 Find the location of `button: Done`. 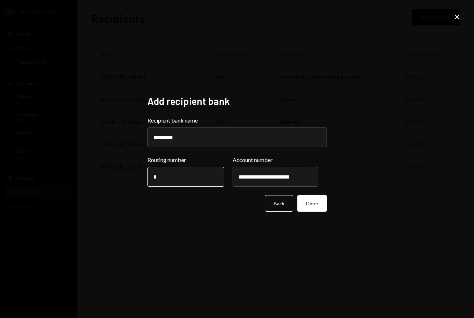

button: Done is located at coordinates (312, 203).